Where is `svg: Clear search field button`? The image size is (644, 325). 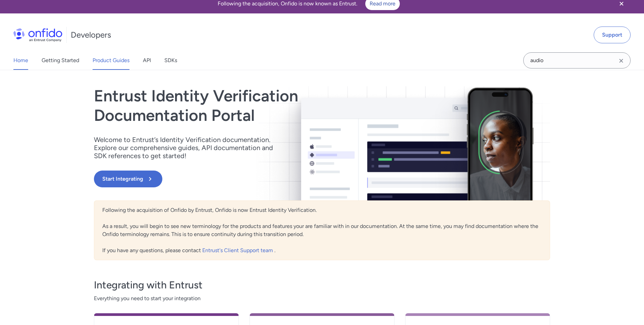
svg: Clear search field button is located at coordinates (621, 61).